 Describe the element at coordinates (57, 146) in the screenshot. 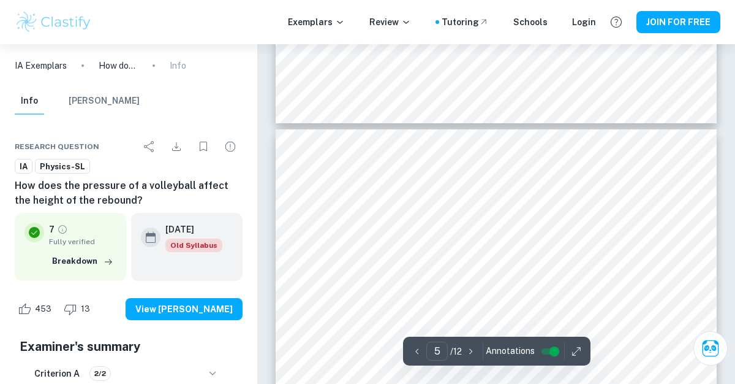

I see `span: Research question` at that location.